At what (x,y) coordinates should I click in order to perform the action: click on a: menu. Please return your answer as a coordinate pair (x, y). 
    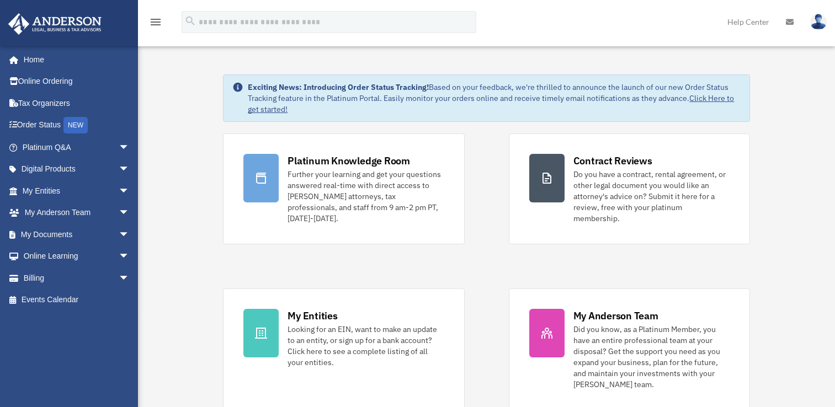
    Looking at the image, I should click on (156, 24).